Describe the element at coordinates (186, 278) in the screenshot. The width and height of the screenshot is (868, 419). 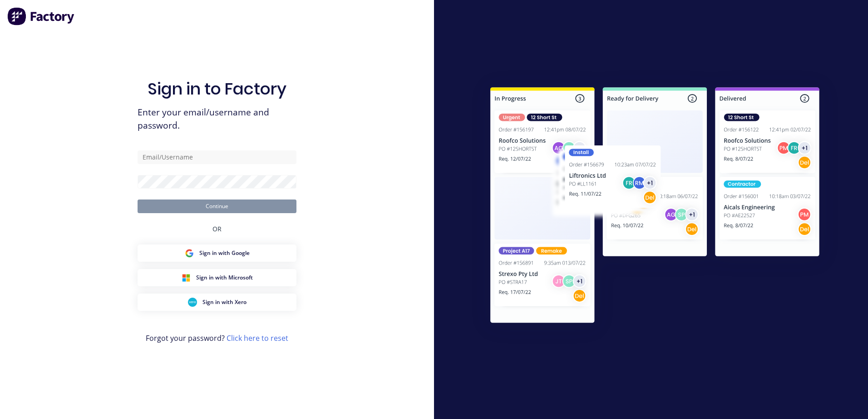
I see `img: Microsoft Sign in` at that location.